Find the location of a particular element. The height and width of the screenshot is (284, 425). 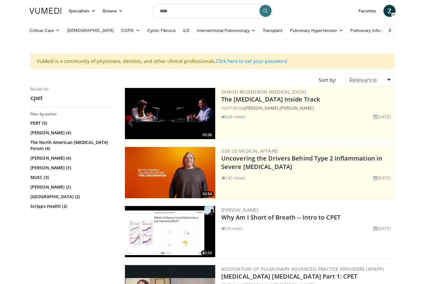

div: FEATURING , is located at coordinates (307, 108).